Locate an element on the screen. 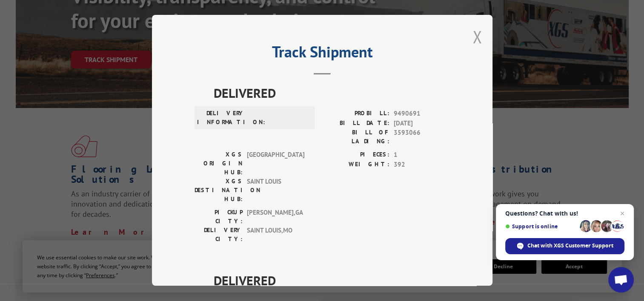  button: Close modal is located at coordinates (477, 37).